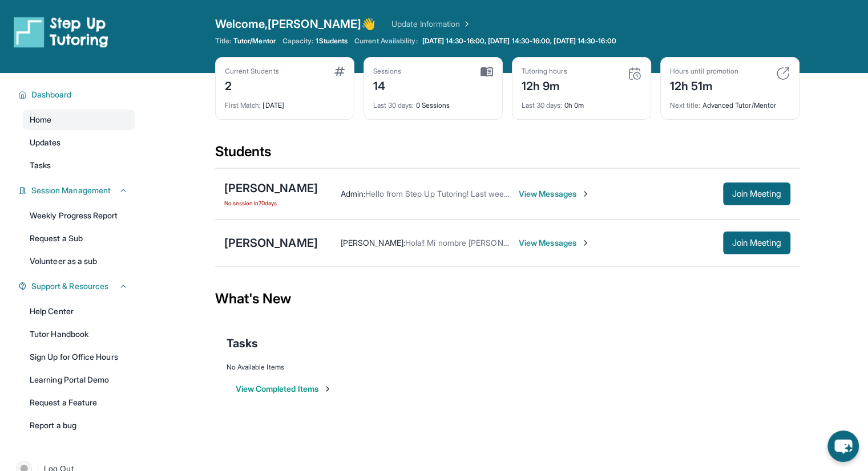 The height and width of the screenshot is (471, 868). I want to click on a: Request a Feature, so click(79, 403).